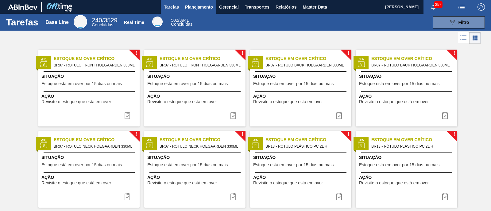 The width and height of the screenshot is (491, 211). What do you see at coordinates (475, 38) in the screenshot?
I see `div: Visão em Cards` at bounding box center [475, 38].